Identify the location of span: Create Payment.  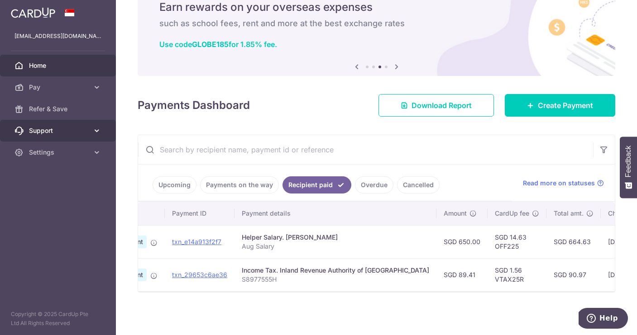
(565, 105).